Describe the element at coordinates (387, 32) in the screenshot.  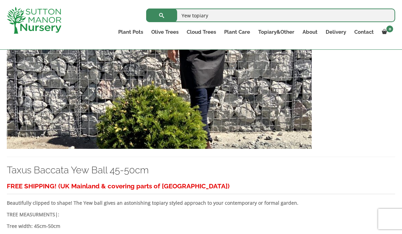
I see `a: 0` at that location.